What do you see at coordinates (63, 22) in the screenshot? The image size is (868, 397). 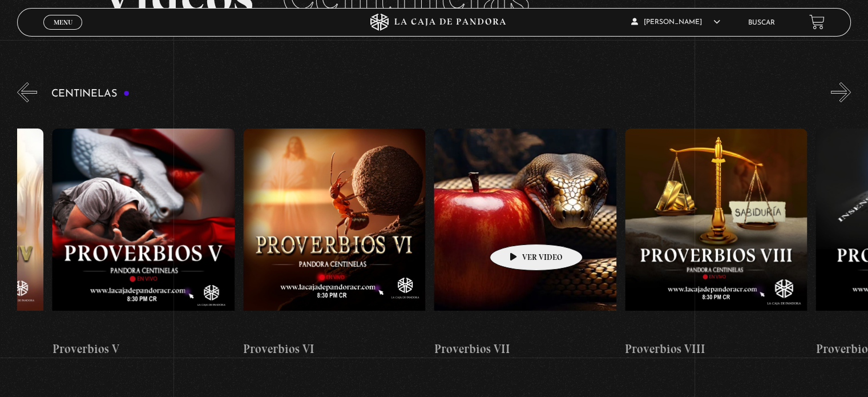 I see `span: Menu` at bounding box center [63, 22].